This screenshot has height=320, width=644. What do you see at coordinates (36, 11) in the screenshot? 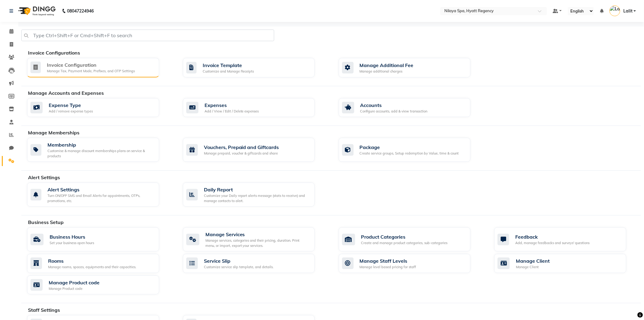
I see `img: logo` at bounding box center [36, 11].